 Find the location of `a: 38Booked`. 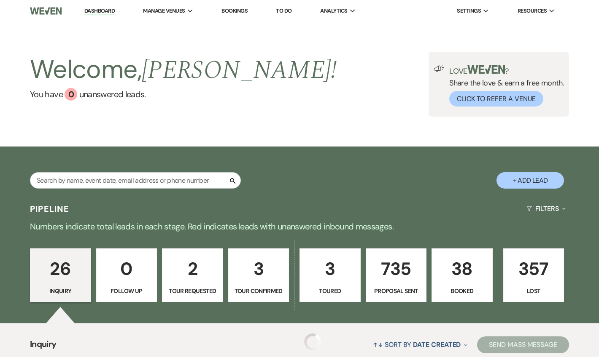

a: 38Booked is located at coordinates (462, 276).